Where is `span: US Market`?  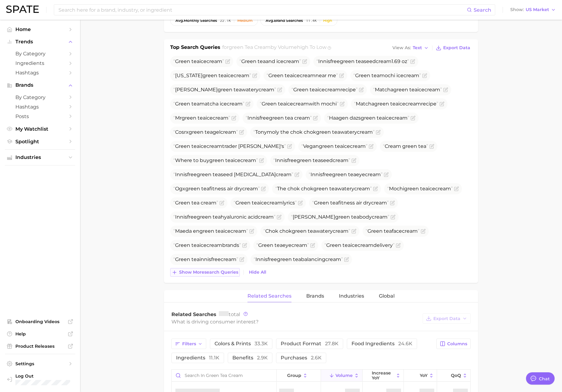 span: US Market is located at coordinates (538, 9).